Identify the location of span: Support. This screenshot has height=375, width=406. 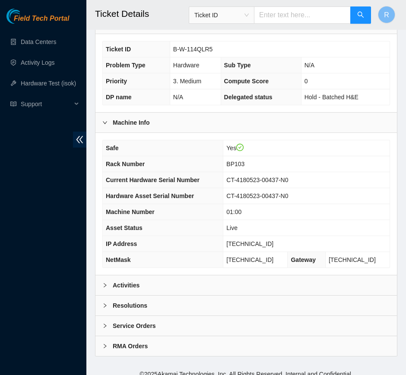
(46, 104).